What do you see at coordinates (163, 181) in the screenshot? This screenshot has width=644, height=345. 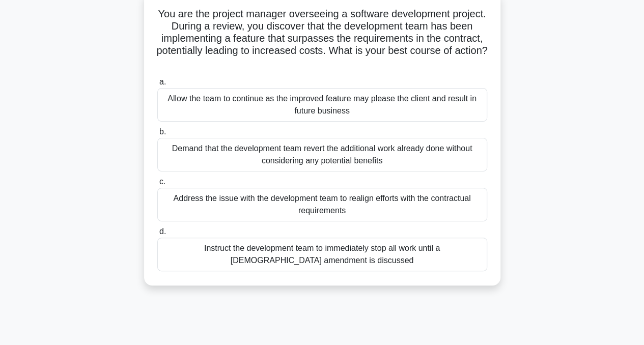 I see `span: c.` at bounding box center [163, 181].